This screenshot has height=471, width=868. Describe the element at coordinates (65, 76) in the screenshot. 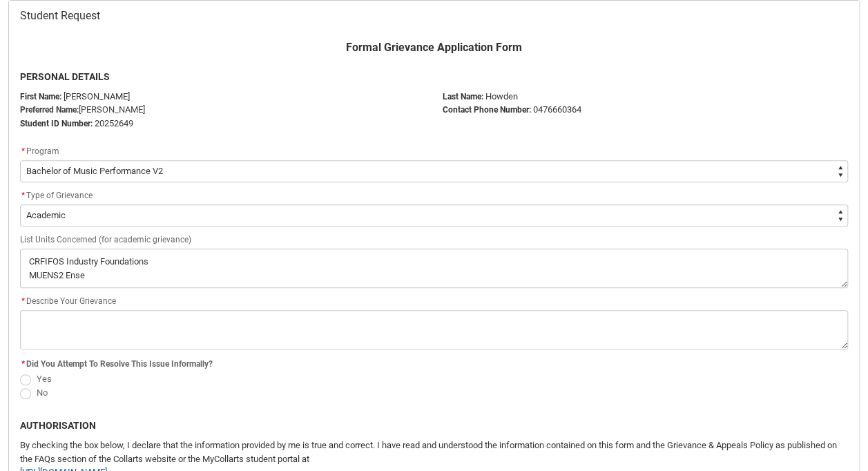

I see `b: PERSONAL DETAILS` at that location.